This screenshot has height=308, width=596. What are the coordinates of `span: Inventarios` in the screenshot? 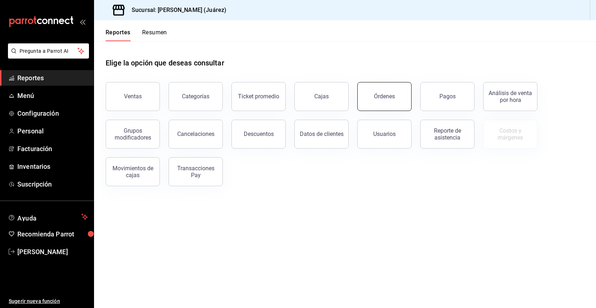 It's located at (52, 166).